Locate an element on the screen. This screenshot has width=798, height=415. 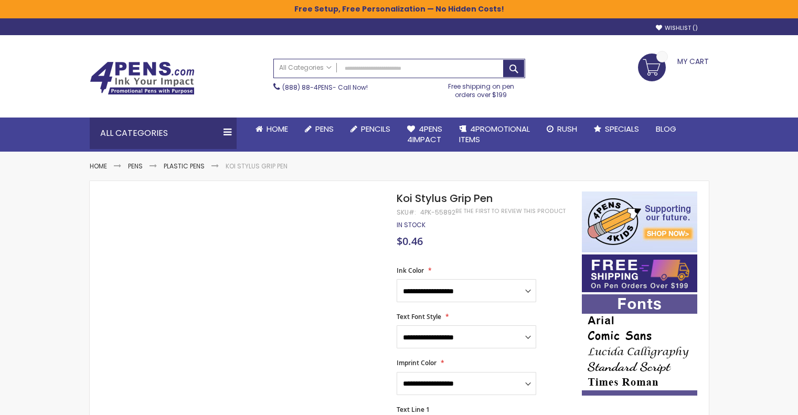
span: - Call Now! is located at coordinates (325, 87).